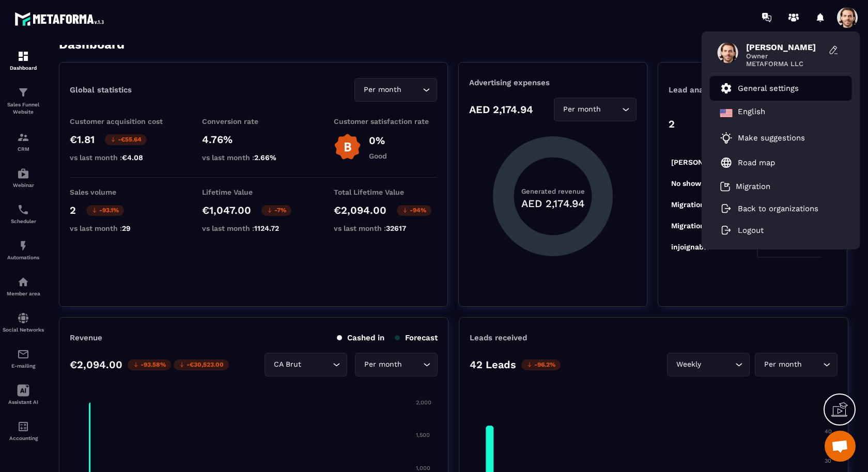 The image size is (868, 472). I want to click on span: €4.08, so click(132, 158).